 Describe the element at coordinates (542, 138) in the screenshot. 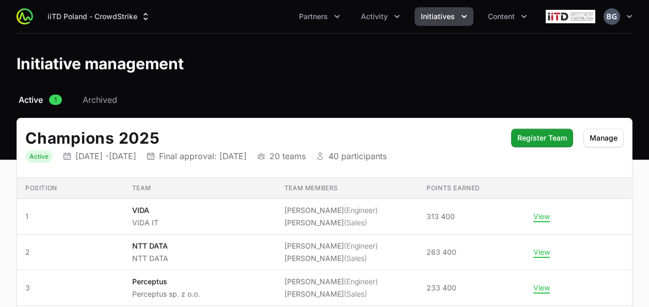

I see `span: Register Team` at that location.